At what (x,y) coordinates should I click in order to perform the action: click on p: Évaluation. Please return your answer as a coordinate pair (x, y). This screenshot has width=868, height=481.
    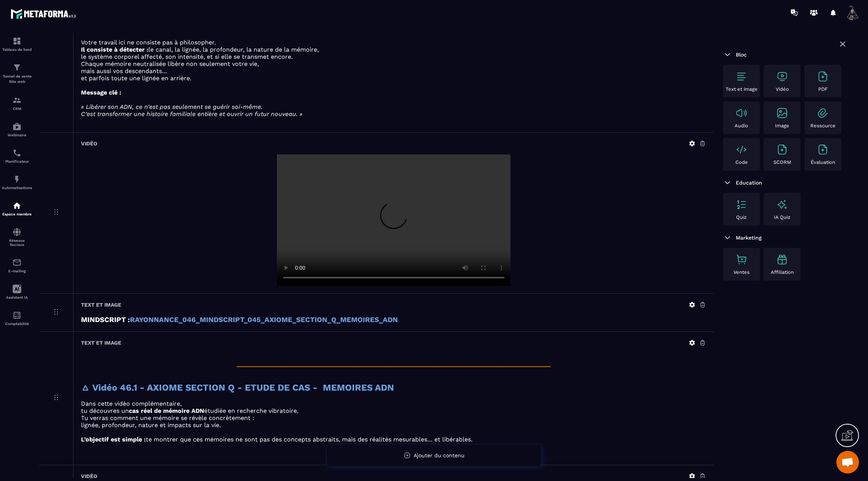
    Looking at the image, I should click on (823, 162).